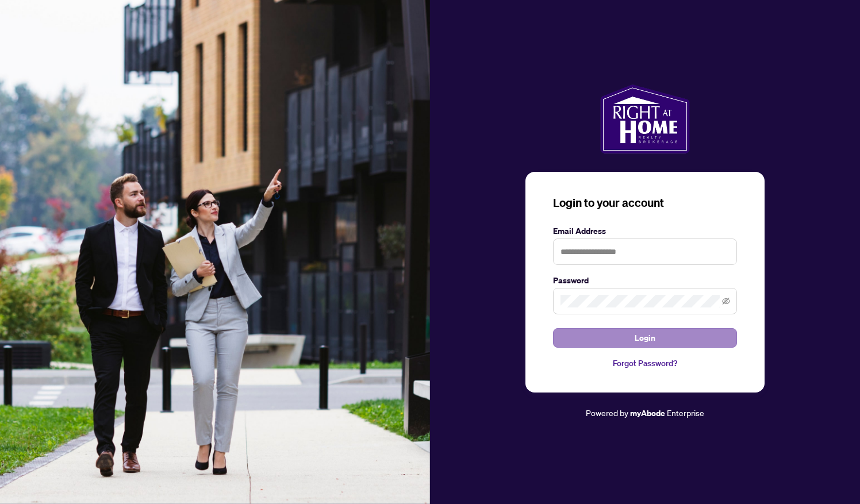 Image resolution: width=860 pixels, height=504 pixels. What do you see at coordinates (685, 413) in the screenshot?
I see `span: Enterprise` at bounding box center [685, 413].